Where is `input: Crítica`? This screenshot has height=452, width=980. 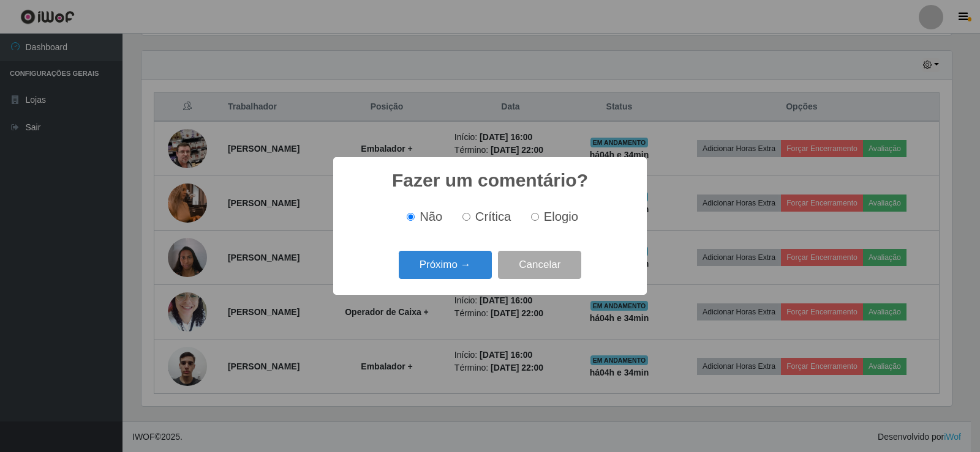 input: Crítica is located at coordinates (466, 217).